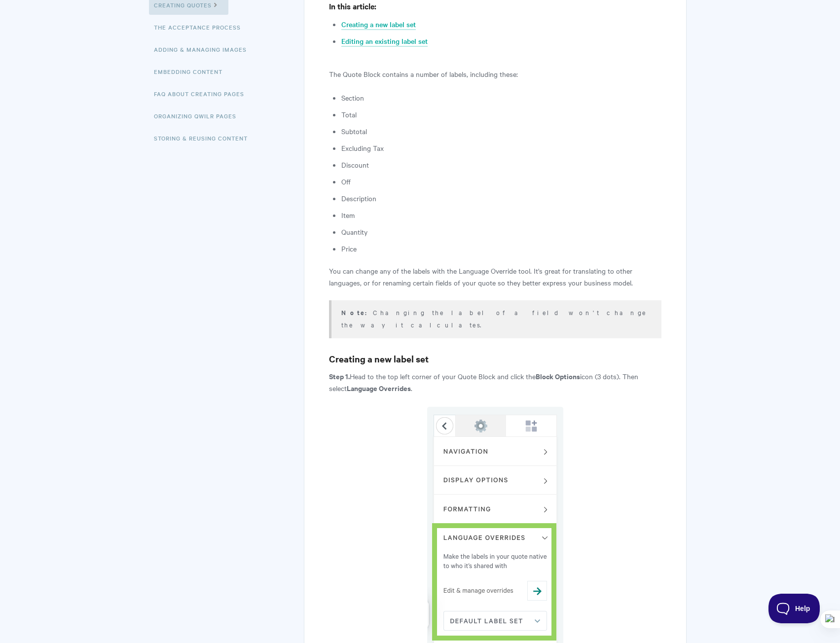  What do you see at coordinates (501, 165) in the screenshot?
I see `li: Discount` at bounding box center [501, 165].